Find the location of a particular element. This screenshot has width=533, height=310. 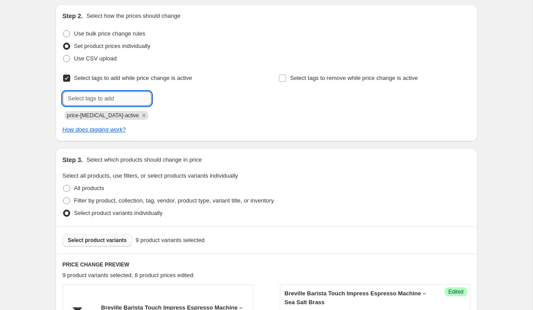

span: Use CSV upload is located at coordinates (96, 58).